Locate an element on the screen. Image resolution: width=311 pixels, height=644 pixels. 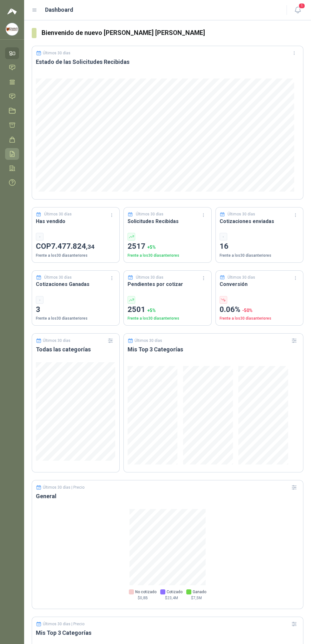
h3: Estado de las Solicitudes Recibidas is located at coordinates (168, 62).